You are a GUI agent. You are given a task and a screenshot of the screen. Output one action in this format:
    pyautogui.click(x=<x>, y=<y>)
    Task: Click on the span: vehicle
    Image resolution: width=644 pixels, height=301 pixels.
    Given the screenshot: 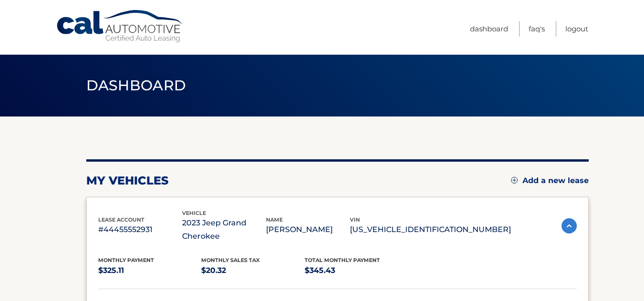 What is the action you would take?
    pyautogui.click(x=194, y=213)
    